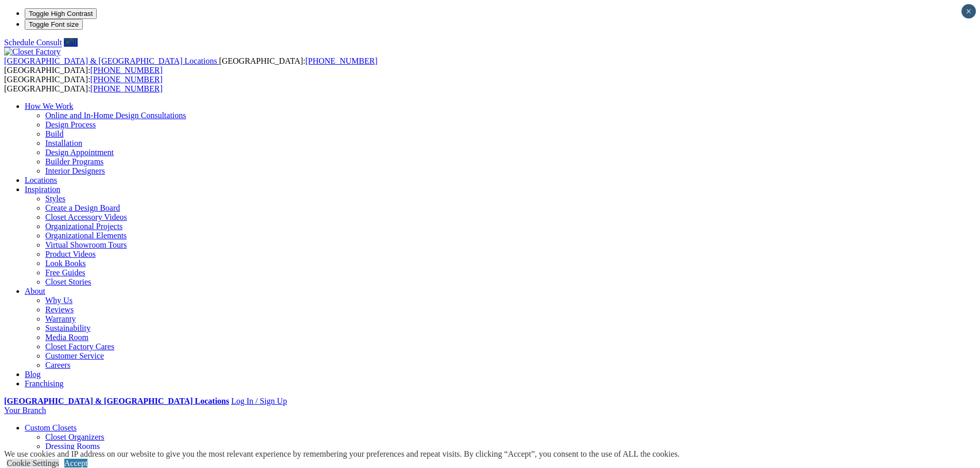 This screenshot has width=980, height=468. What do you see at coordinates (66, 273) in the screenshot?
I see `a: Free Guides` at bounding box center [66, 273].